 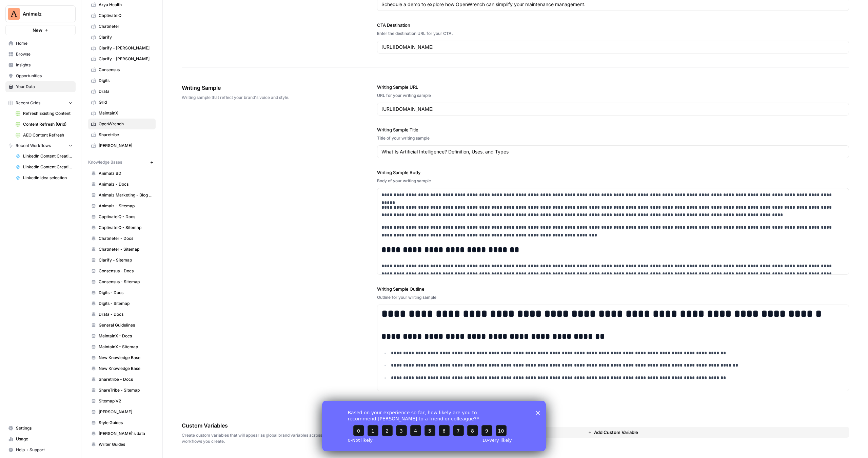 I want to click on button: Add Custom Variable, so click(x=613, y=432).